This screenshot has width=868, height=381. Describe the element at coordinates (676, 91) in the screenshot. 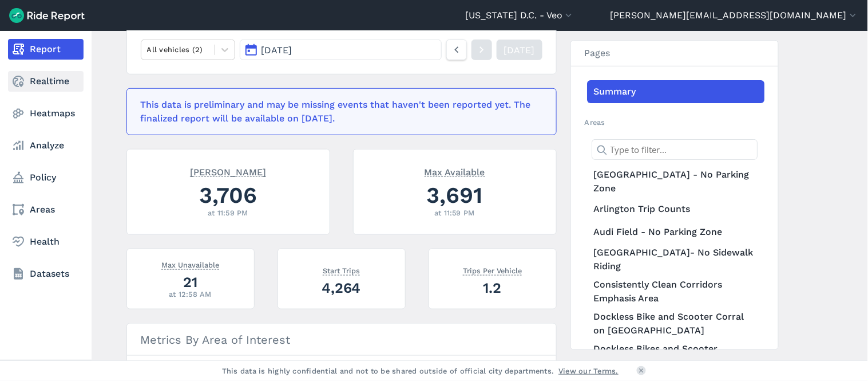

I see `a: Summary` at that location.